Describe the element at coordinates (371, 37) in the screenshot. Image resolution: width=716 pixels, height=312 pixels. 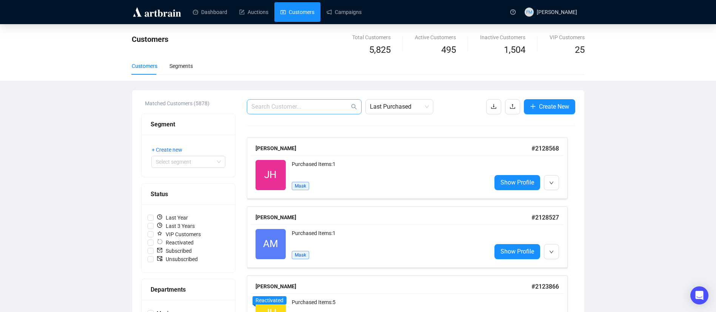
I see `div: Total Customers` at that location.